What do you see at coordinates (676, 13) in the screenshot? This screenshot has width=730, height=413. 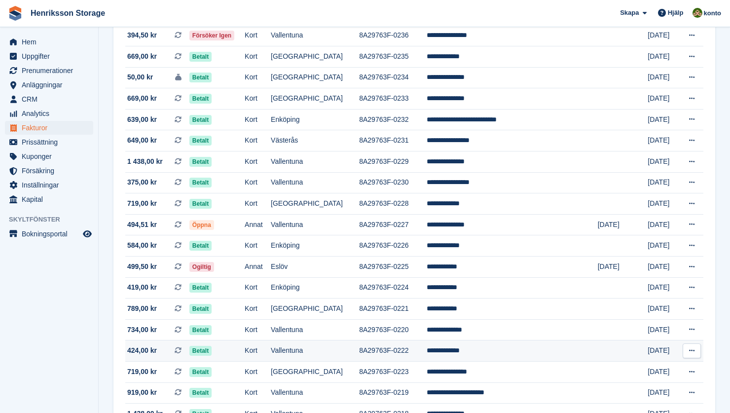 I see `span: Hjälp` at bounding box center [676, 13].